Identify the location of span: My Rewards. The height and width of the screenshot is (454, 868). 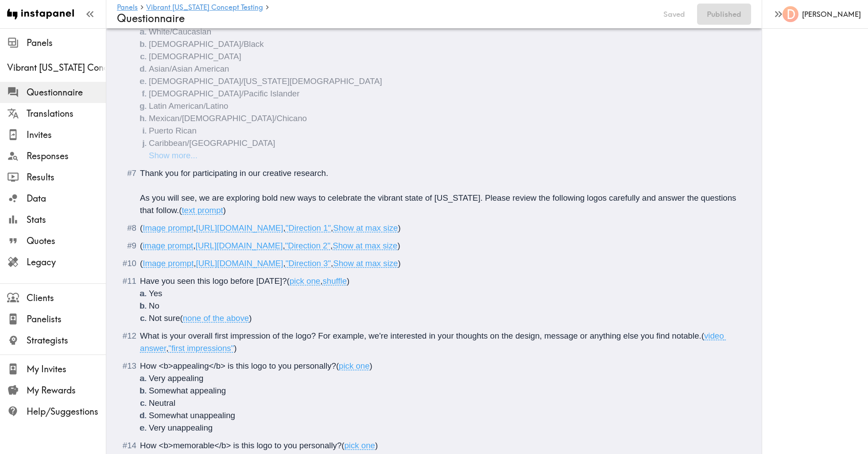
(66, 390).